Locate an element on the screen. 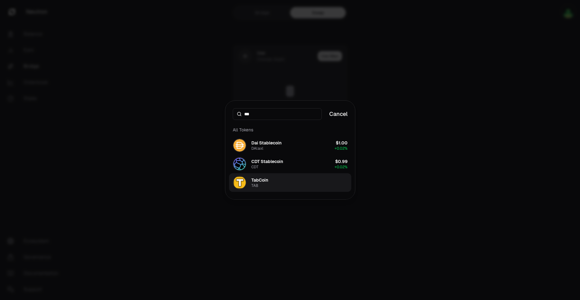  button: CDT LogoCDT StablecoinCDT$0.99+0.02% is located at coordinates (290, 164).